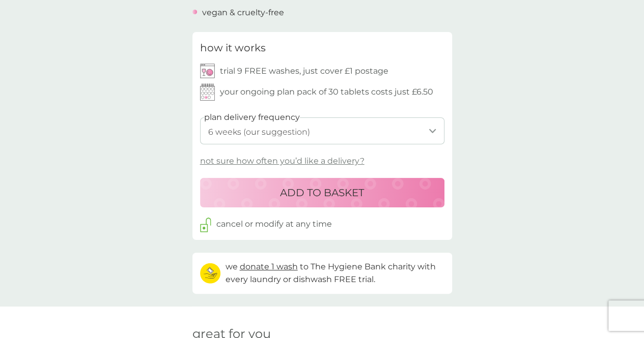 Image resolution: width=644 pixels, height=338 pixels. What do you see at coordinates (326, 92) in the screenshot?
I see `p: your ongoing plan pack of 30 tablets costs just £6.50` at bounding box center [326, 92].